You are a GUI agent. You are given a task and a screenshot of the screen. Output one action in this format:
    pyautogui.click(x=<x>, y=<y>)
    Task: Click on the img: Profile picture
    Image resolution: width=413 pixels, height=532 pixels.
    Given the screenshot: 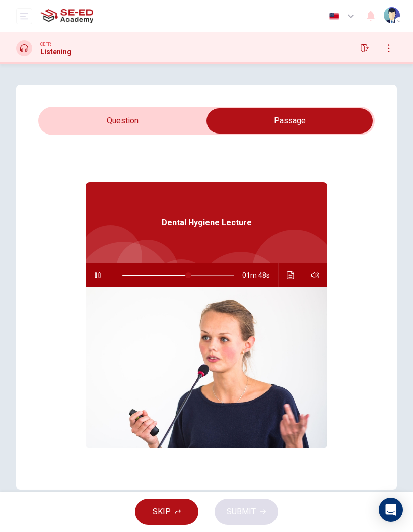 What is the action you would take?
    pyautogui.click(x=392, y=15)
    